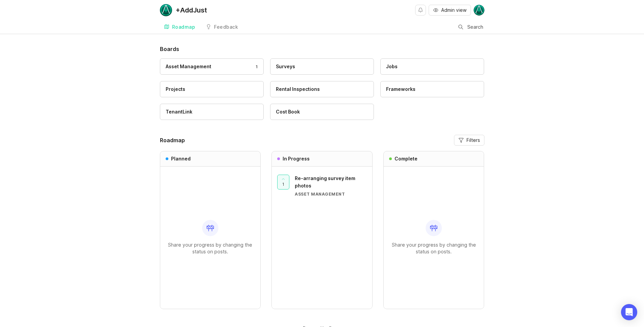  What do you see at coordinates (296, 159) in the screenshot?
I see `h3: In Progress` at bounding box center [296, 159].